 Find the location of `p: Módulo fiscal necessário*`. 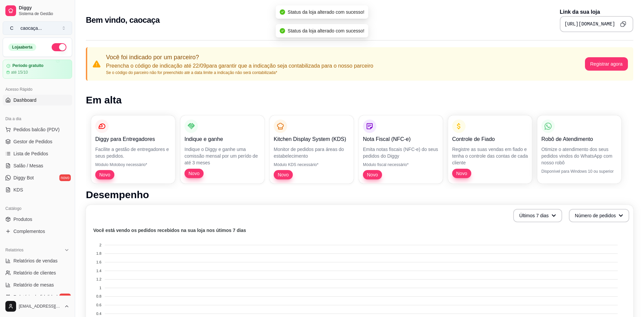

p: Módulo fiscal necessário* is located at coordinates (400, 165).